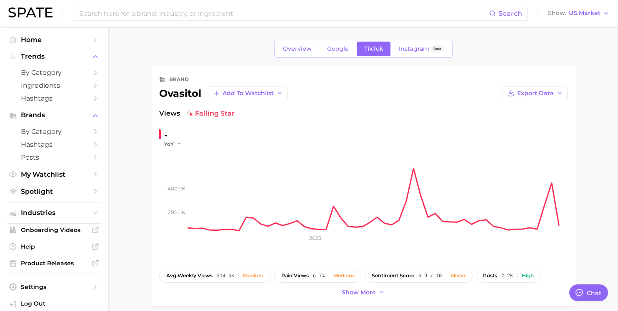 This screenshot has height=311, width=618. I want to click on span: Google, so click(338, 49).